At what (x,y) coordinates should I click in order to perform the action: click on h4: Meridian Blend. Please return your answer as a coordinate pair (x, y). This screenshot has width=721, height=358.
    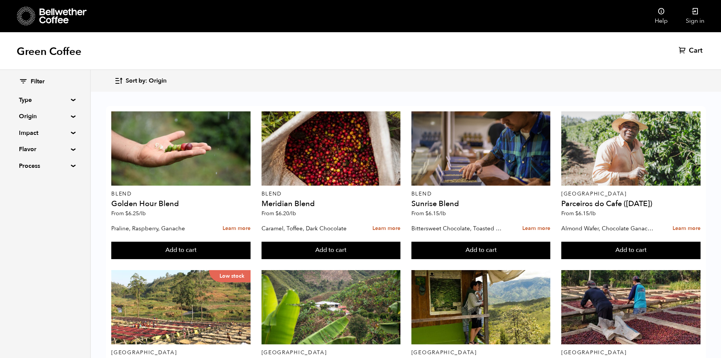
    Looking at the image, I should click on (331, 204).